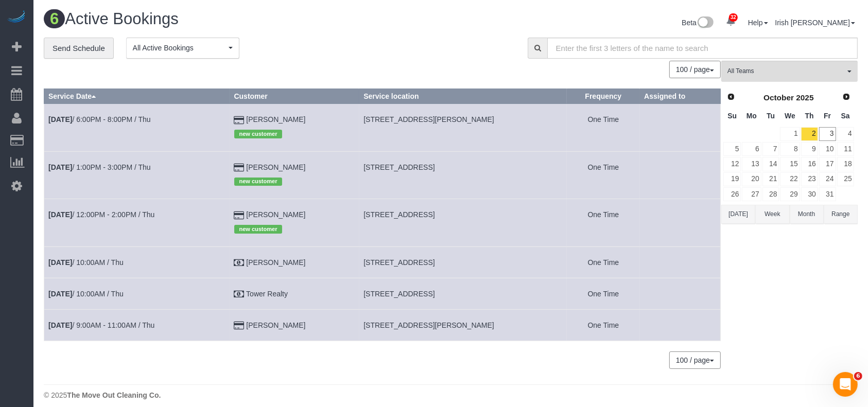 This screenshot has height=407, width=868. What do you see at coordinates (732, 194) in the screenshot?
I see `a: 26` at bounding box center [732, 194].